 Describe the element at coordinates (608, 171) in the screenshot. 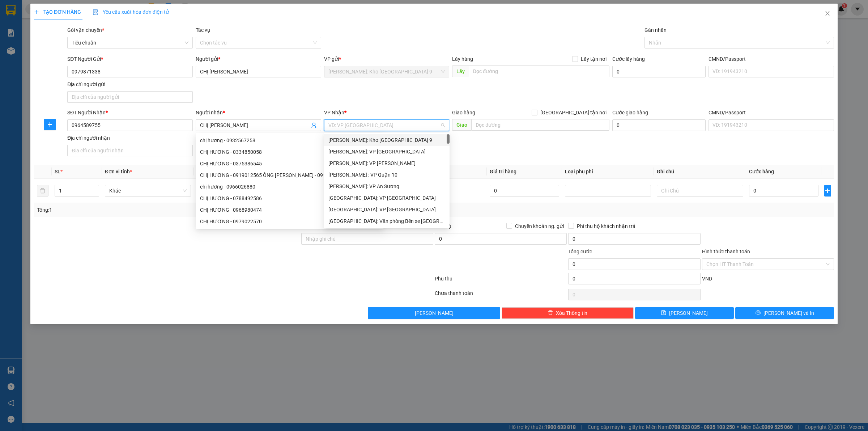

I see `th: Loại phụ phí` at that location.